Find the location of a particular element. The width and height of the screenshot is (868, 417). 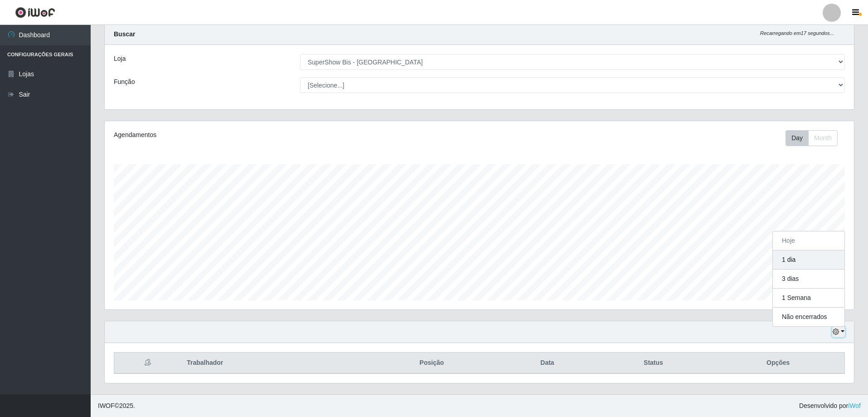

span: IWOF is located at coordinates (106, 406).